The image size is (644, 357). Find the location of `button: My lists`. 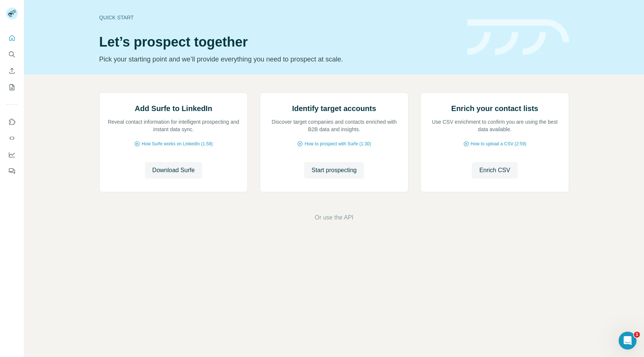

button: My lists is located at coordinates (12, 87).